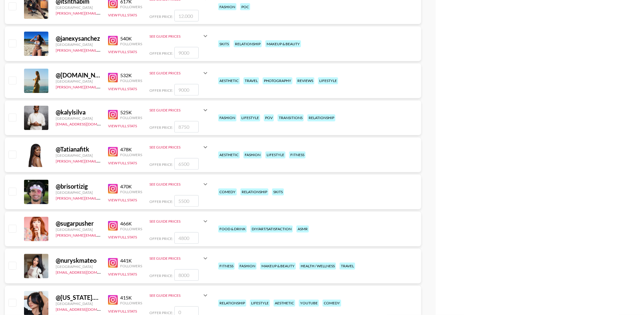  I want to click on div: @ brisortizig, so click(78, 187).